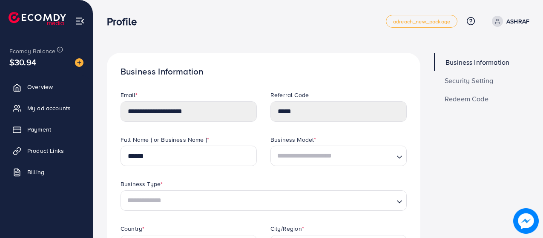 Image resolution: width=543 pixels, height=238 pixels. What do you see at coordinates (132, 229) in the screenshot?
I see `label: Country` at bounding box center [132, 229].